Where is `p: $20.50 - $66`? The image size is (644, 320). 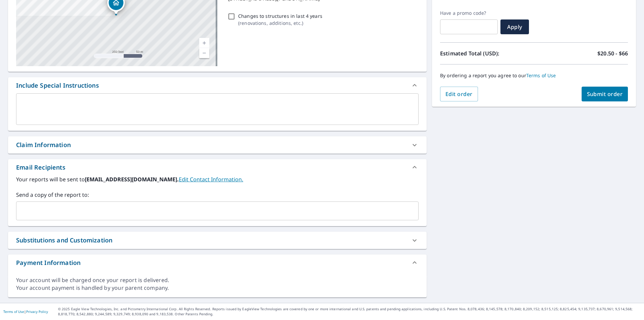 p: $20.50 - $66 is located at coordinates (612, 54).